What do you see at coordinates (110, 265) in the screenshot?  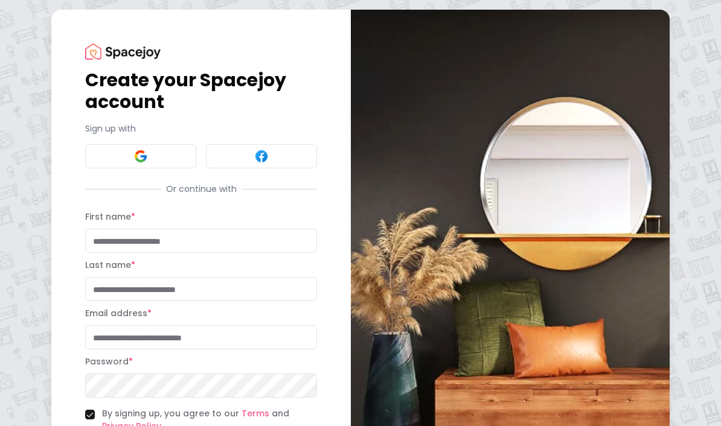 I see `label: Last name` at bounding box center [110, 265].